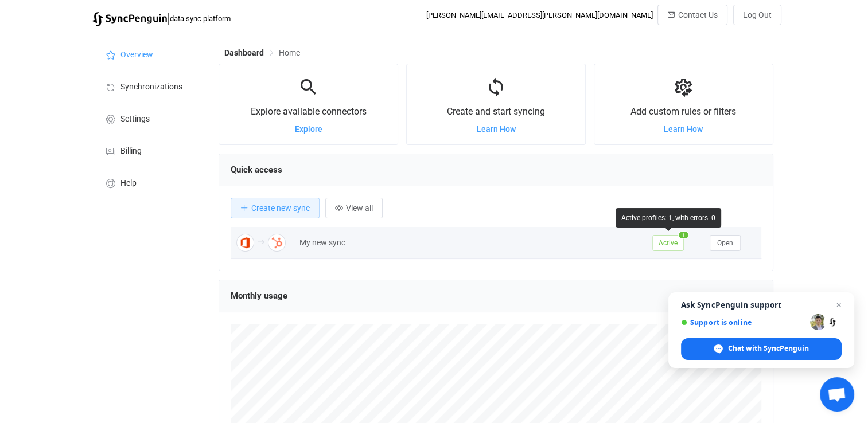  I want to click on span: View all, so click(359, 209).